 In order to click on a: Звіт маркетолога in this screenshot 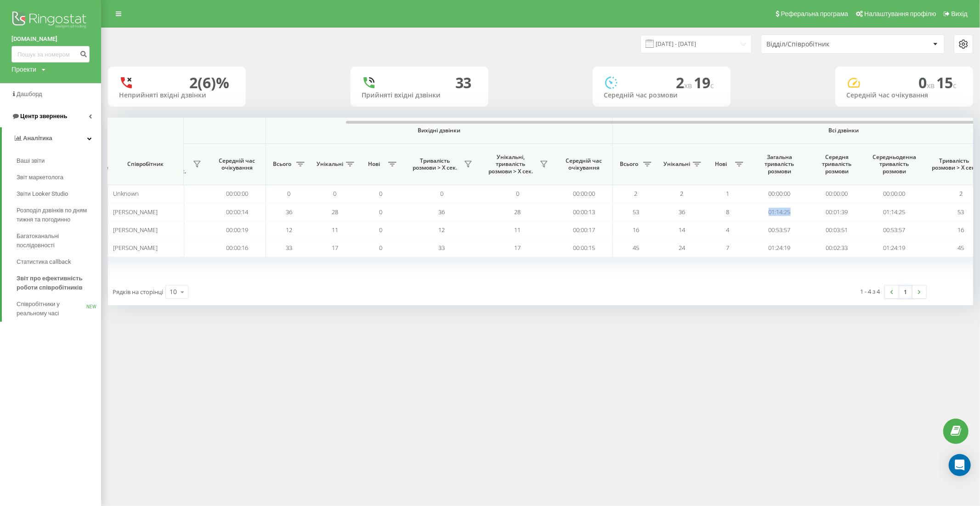, I will do `click(58, 177)`.